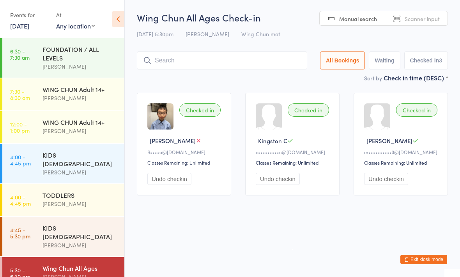  Describe the element at coordinates (373, 78) in the screenshot. I see `label: Sort by` at that location.